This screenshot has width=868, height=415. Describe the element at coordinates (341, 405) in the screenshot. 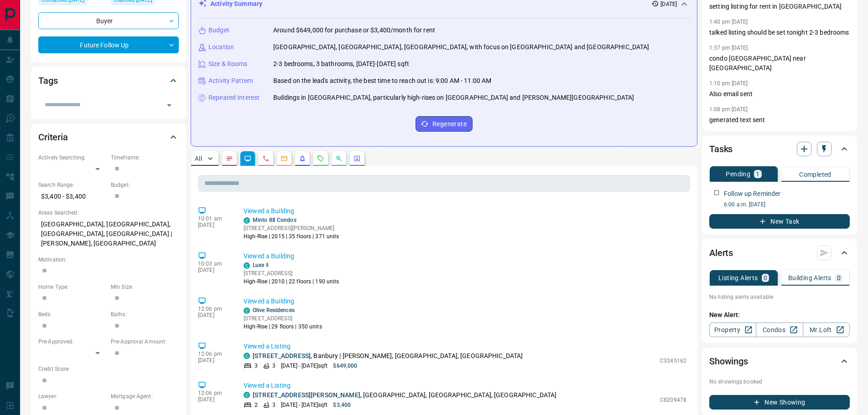

I see `p: $3,400` at that location.